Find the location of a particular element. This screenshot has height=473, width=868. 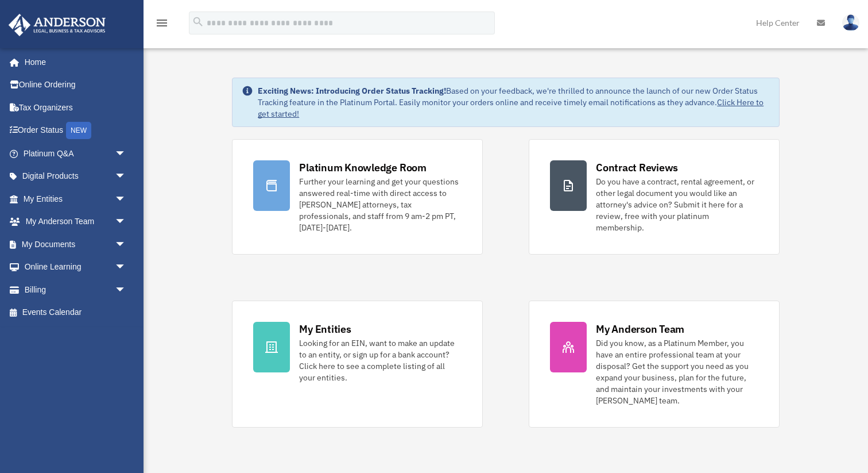

a: menu is located at coordinates (162, 25).